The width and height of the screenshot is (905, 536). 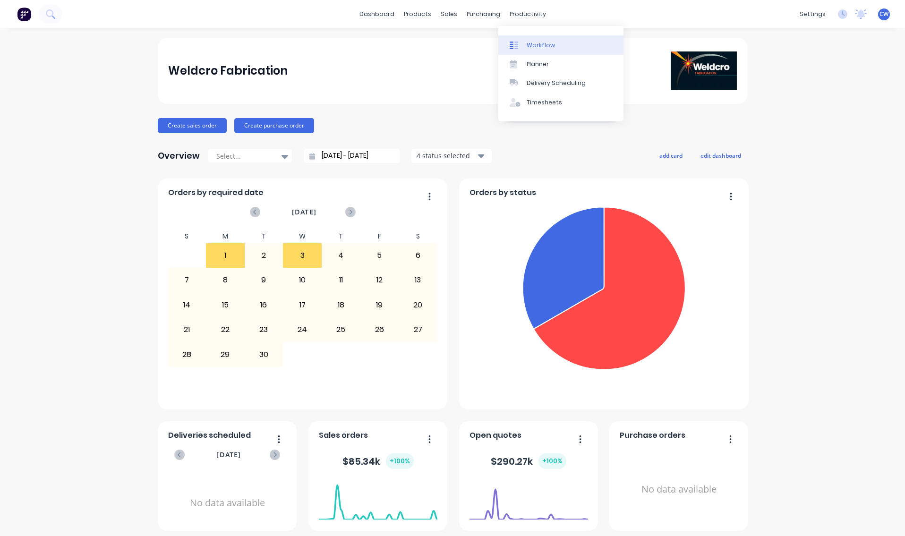 What do you see at coordinates (187, 330) in the screenshot?
I see `div: 21` at bounding box center [187, 330].